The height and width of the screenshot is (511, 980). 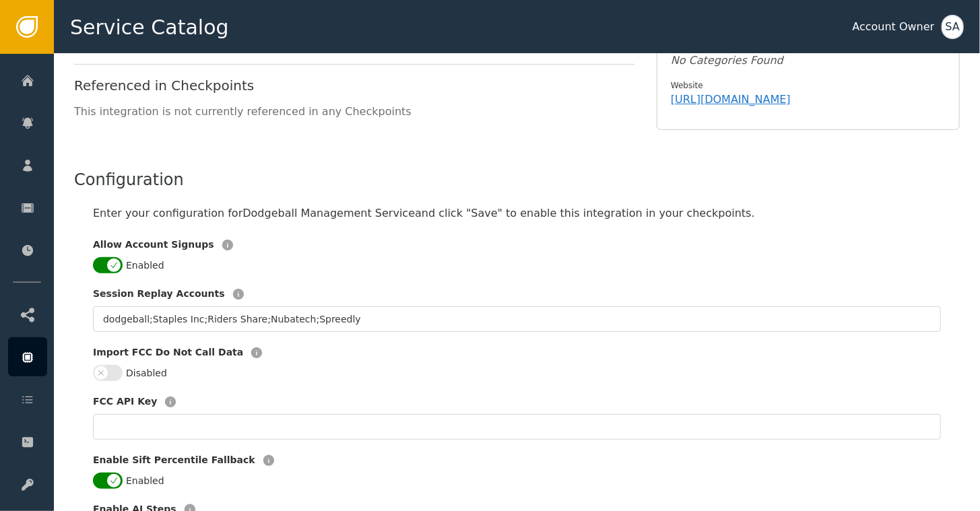 I want to click on label: Disabled, so click(x=146, y=373).